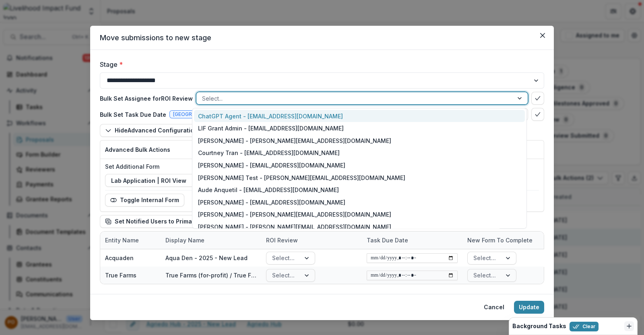 This screenshot has width=644, height=335. What do you see at coordinates (121, 275) in the screenshot?
I see `div: True Farms` at bounding box center [121, 275].